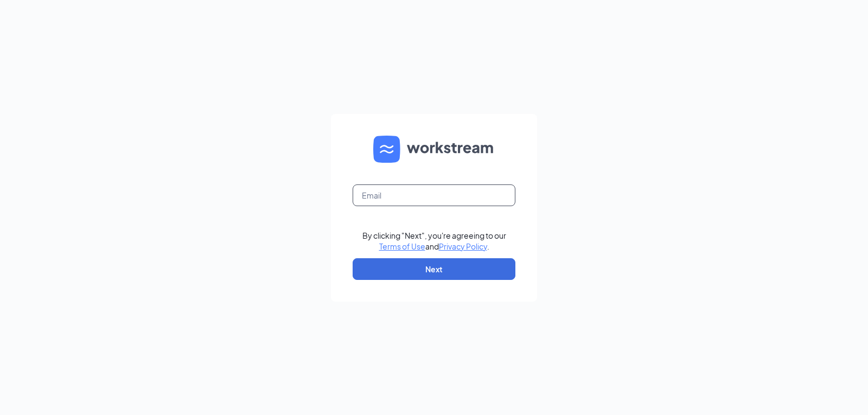 This screenshot has height=415, width=868. What do you see at coordinates (463, 246) in the screenshot?
I see `a: Privacy Policy` at bounding box center [463, 246].